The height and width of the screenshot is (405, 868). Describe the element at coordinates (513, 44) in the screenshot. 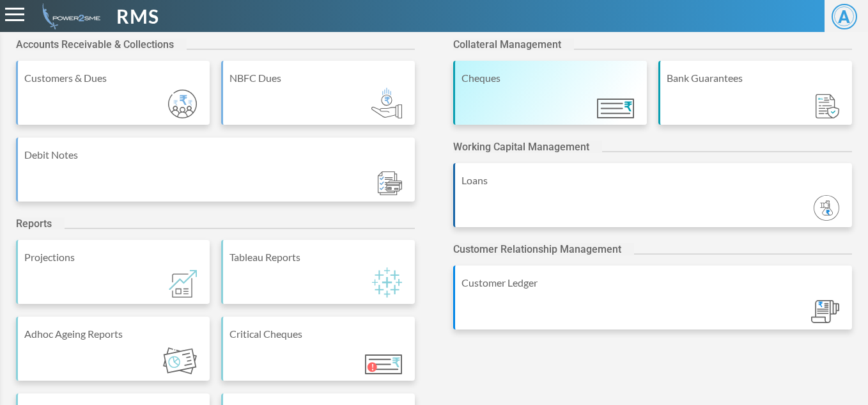

I see `h2: Collateral Management` at that location.